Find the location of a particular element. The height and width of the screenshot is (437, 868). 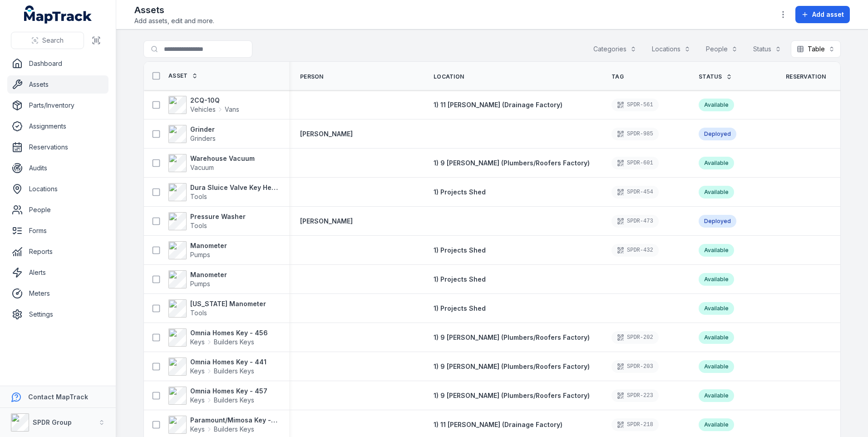

div: SPDR-473 is located at coordinates (635, 221).